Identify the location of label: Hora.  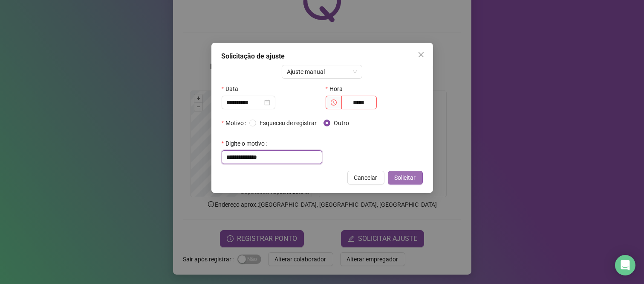
(337, 89).